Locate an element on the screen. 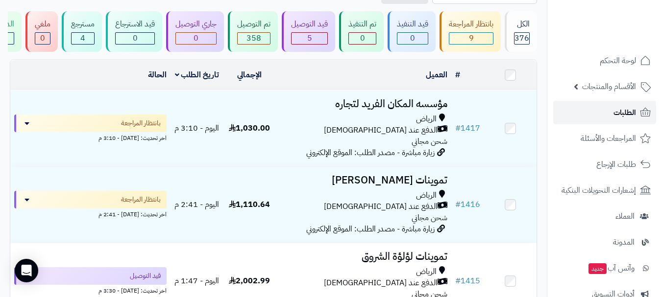  span: 2,002.99 is located at coordinates (249, 281).